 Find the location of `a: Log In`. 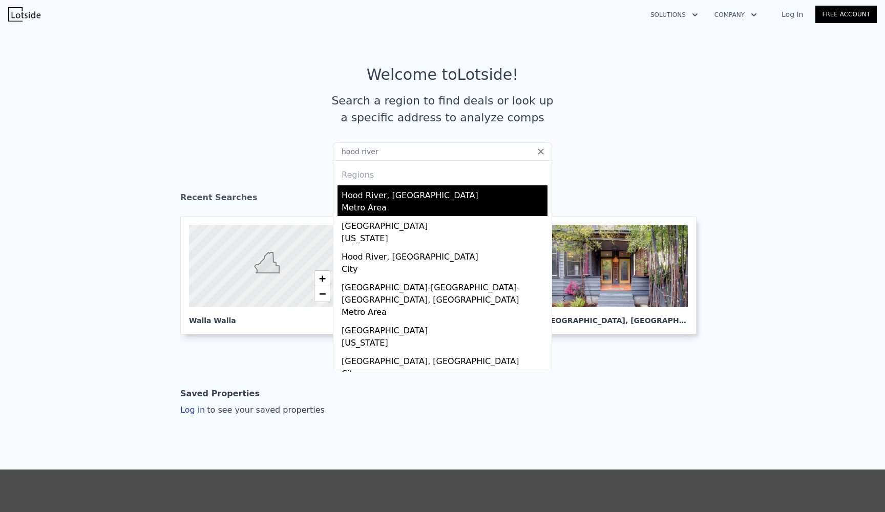

a: Log In is located at coordinates (793, 14).